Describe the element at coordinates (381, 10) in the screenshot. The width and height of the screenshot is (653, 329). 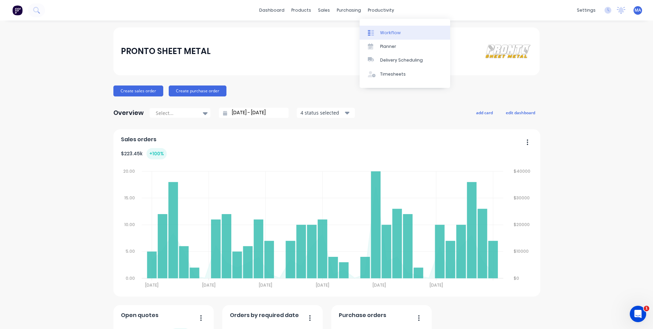
I see `div: productivity` at that location.